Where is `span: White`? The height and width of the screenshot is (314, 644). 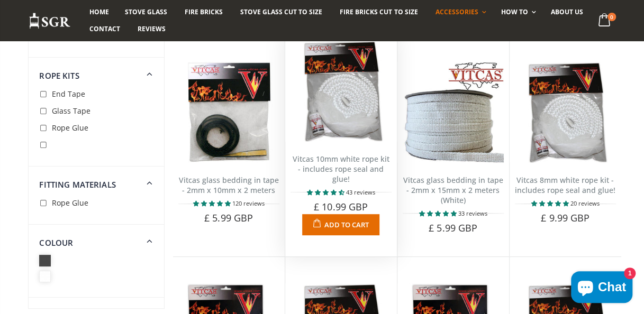
span: White is located at coordinates (46, 275).